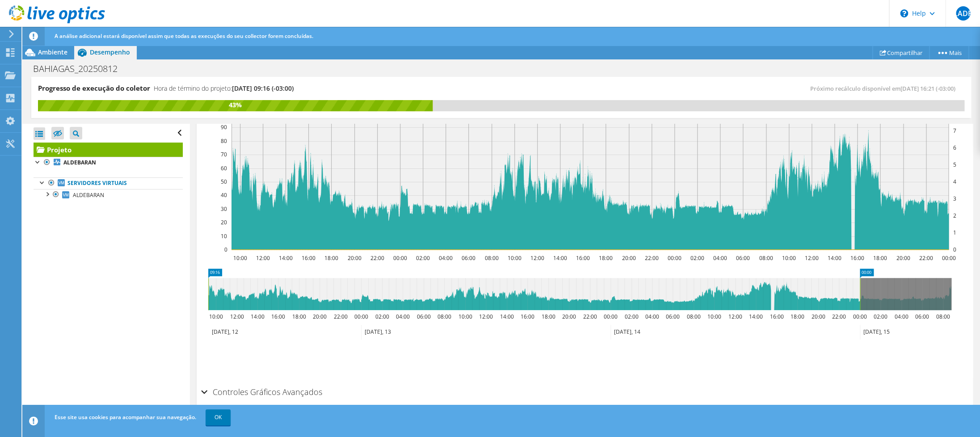 This screenshot has height=437, width=980. Describe the element at coordinates (885, 88) in the screenshot. I see `span: Próximo recálculo disponível em` at that location.